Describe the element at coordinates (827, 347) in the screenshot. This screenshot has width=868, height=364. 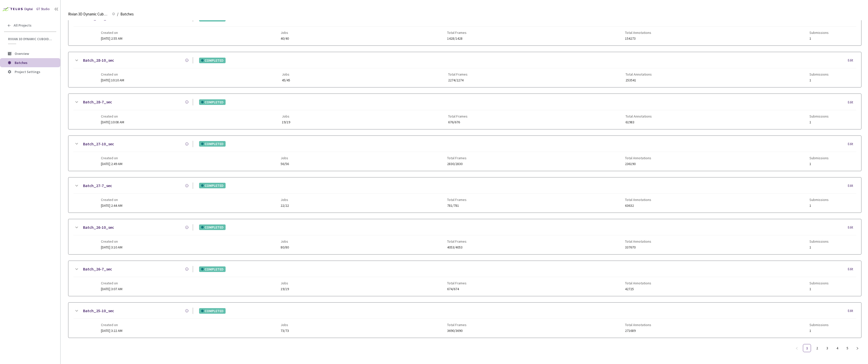
I see `li: 3` at that location.